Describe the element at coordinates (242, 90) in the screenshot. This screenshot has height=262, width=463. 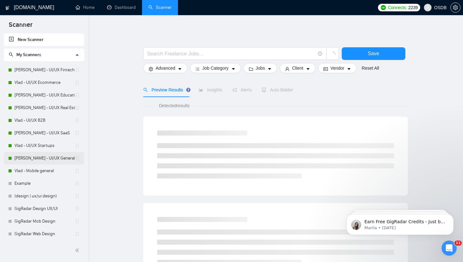
I see `span: Alerts` at that location.